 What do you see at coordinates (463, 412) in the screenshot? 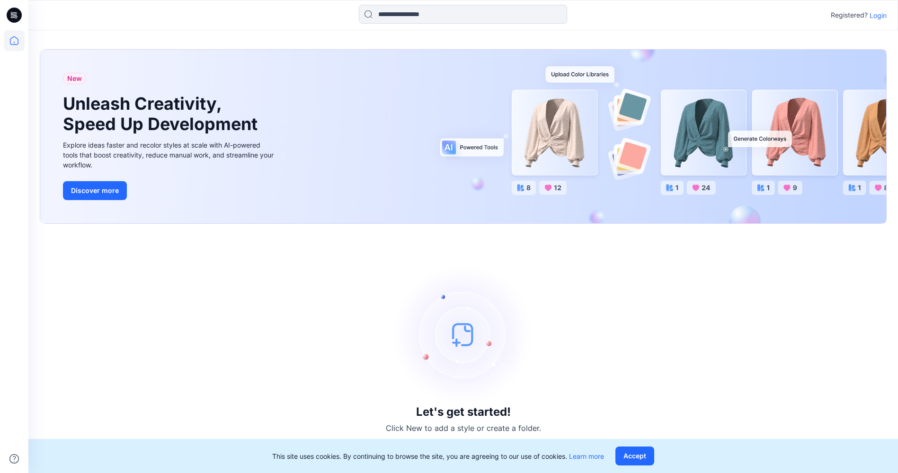
I see `h3: Let's get started!` at bounding box center [463, 412].